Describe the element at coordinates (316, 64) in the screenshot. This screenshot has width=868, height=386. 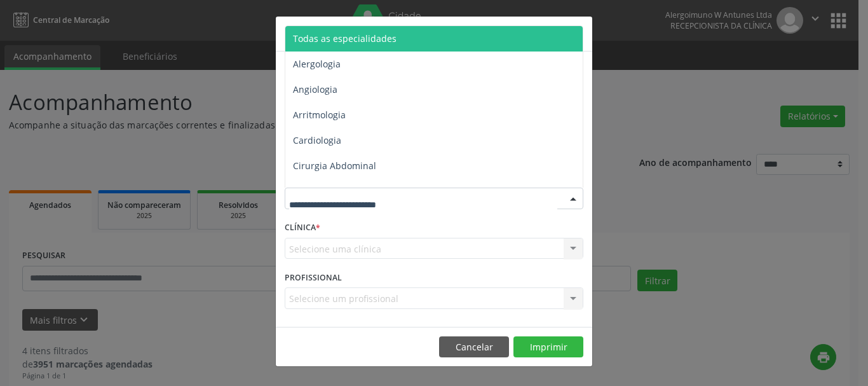
I see `span: Alergologia` at that location.